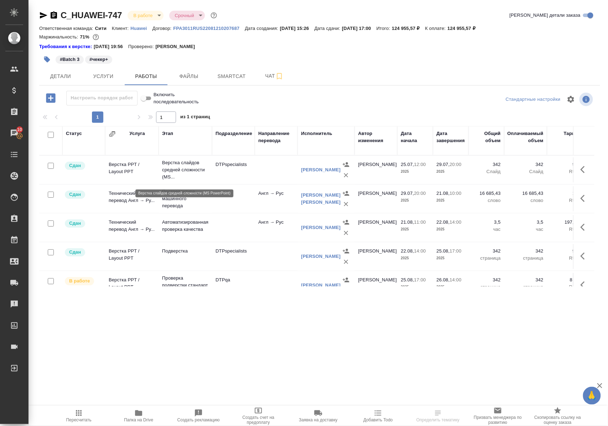  What do you see at coordinates (142, 47) in the screenshot?
I see `p: Проверено:` at bounding box center [142, 47].